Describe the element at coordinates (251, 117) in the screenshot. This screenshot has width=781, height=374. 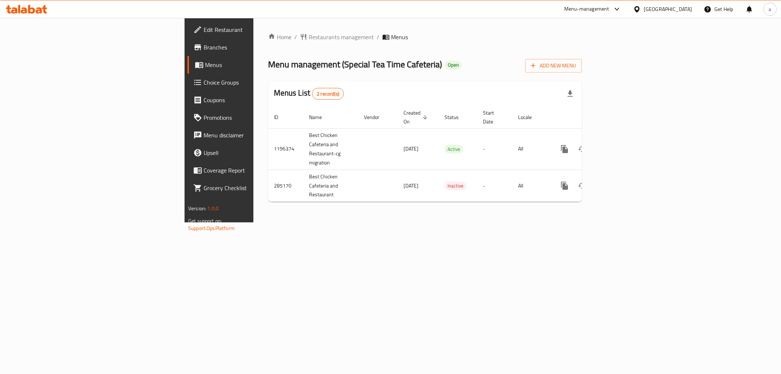
I see `a: Promotions` at that location.